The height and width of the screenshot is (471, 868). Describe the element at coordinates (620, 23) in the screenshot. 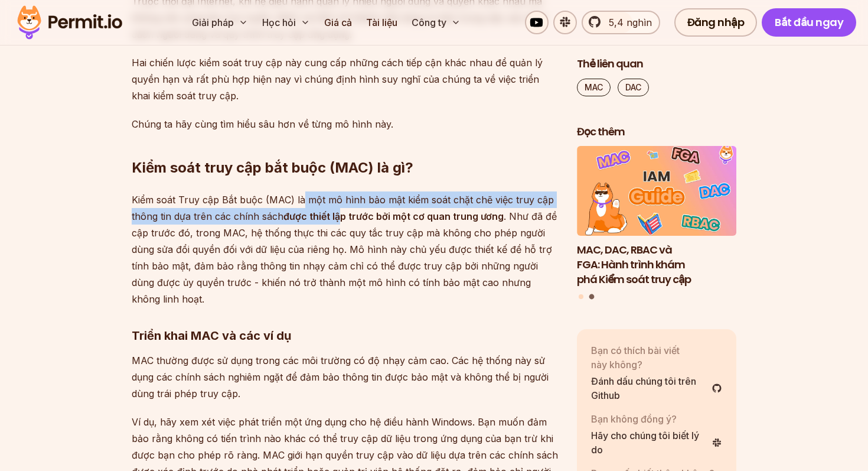

I see `a: 5,4 nghìn` at that location.